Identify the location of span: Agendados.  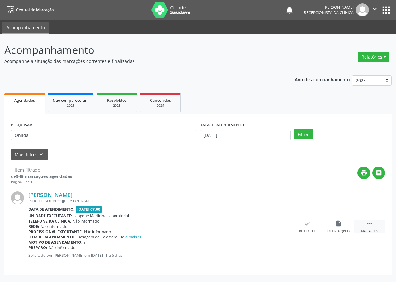
(25, 100).